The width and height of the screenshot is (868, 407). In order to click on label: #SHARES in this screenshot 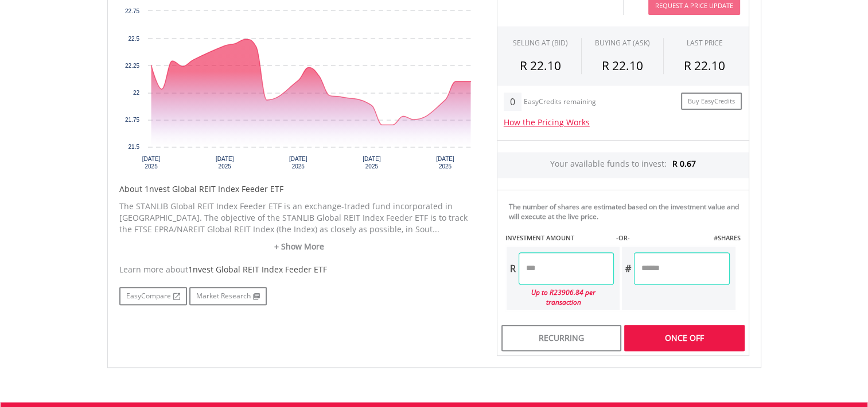, I will do `click(726, 238)`.